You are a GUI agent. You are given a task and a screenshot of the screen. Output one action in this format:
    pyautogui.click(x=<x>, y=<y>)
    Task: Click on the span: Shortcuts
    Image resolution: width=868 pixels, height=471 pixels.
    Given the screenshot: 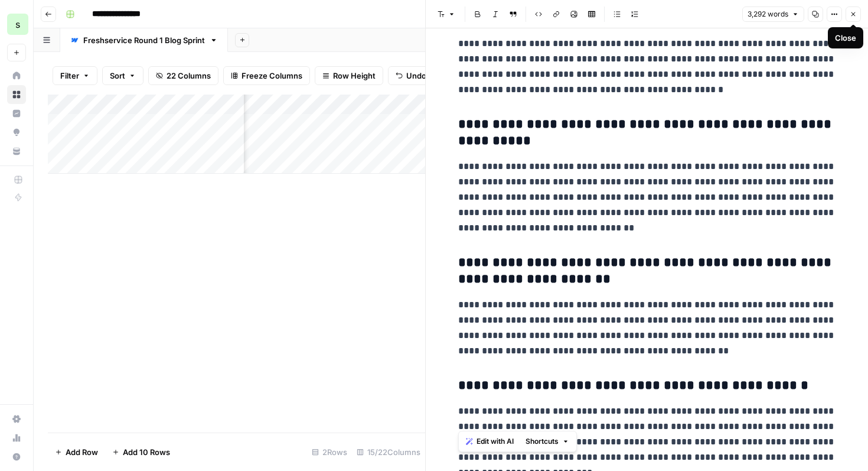 What is the action you would take?
    pyautogui.click(x=542, y=442)
    